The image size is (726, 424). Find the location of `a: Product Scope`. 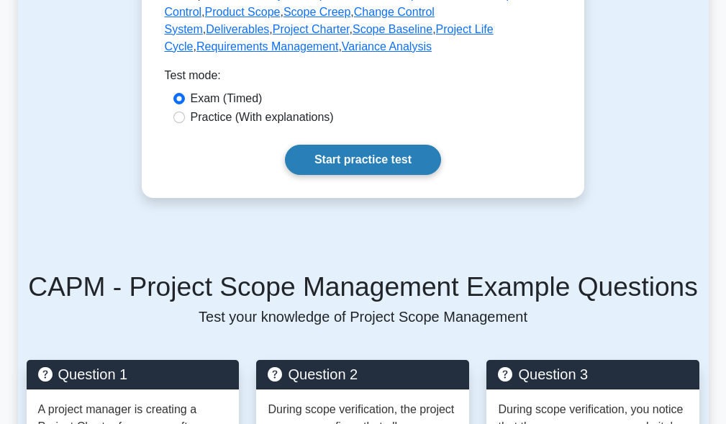

a: Product Scope is located at coordinates (243, 12).